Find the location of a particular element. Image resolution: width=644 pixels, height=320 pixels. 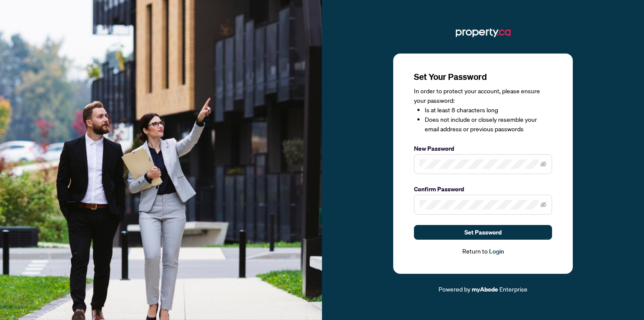

h3: Set Your Password is located at coordinates (483, 77).